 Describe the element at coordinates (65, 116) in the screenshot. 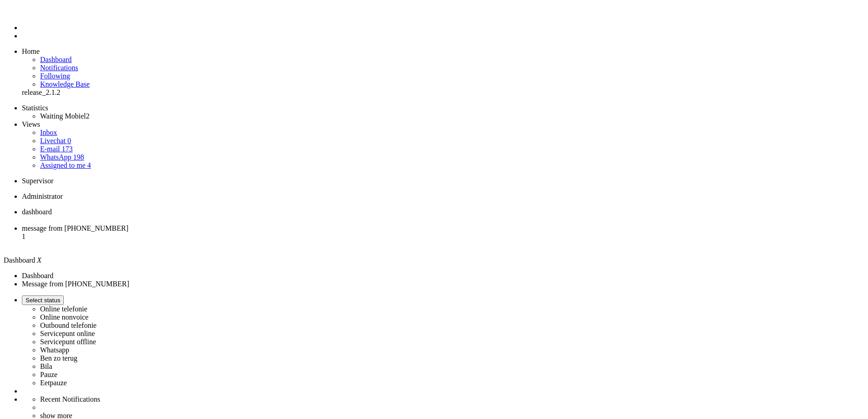

I see `a: Waiting Mobiel` at that location.